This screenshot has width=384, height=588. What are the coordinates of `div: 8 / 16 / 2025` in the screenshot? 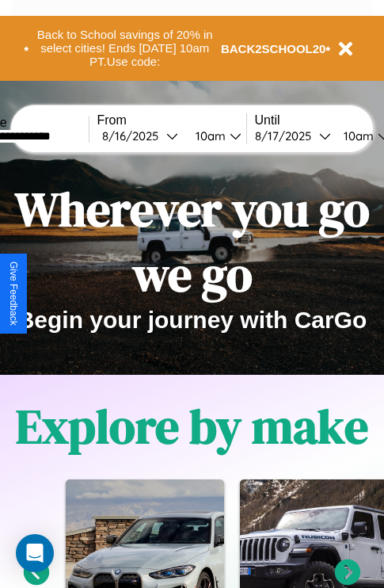 It's located at (134, 135).